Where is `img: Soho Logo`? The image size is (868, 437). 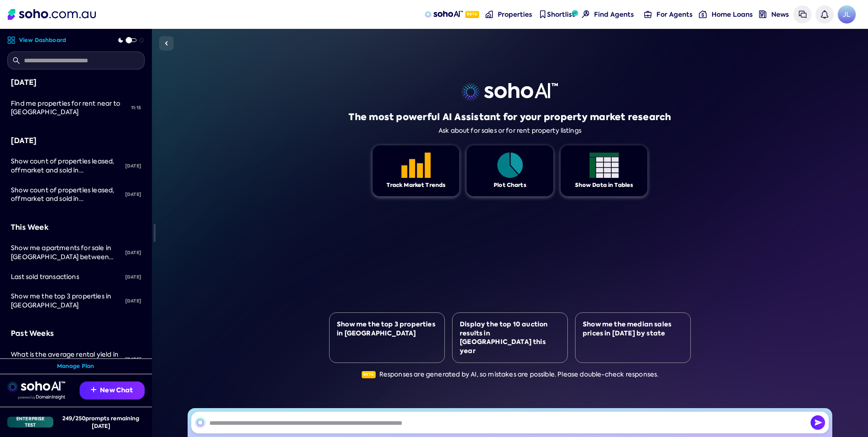 img: Soho Logo is located at coordinates (51, 14).